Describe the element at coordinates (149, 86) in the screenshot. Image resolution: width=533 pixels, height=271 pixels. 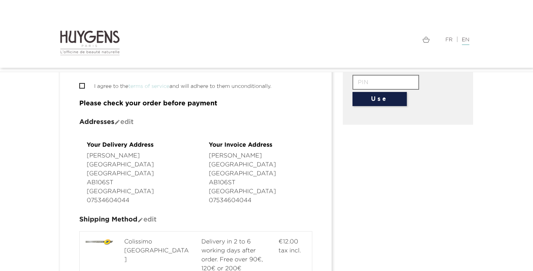
I see `a: terms of service` at that location.